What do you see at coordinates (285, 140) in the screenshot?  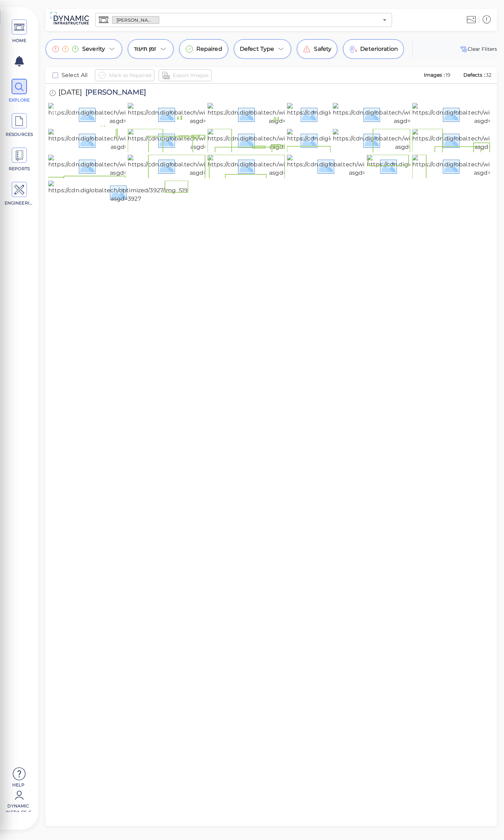 I see `img: https://cdn.diglobal.tech/width210/3927/img_5207.jpg?asgd=3927` at bounding box center [285, 140].